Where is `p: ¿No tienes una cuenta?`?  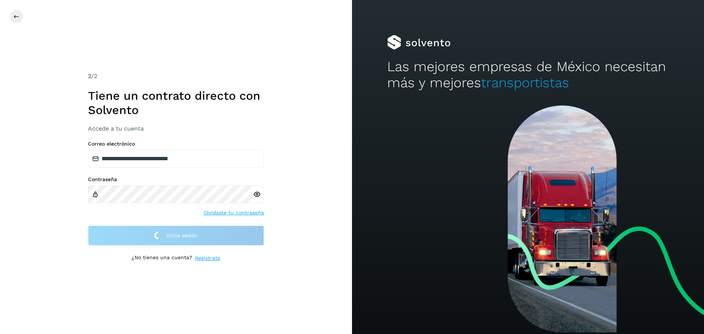
p: ¿No tienes una cuenta? is located at coordinates (162, 258).